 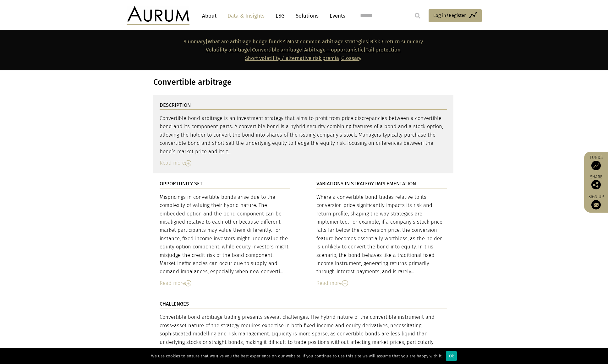 I want to click on img: Access Funds, so click(x=596, y=166).